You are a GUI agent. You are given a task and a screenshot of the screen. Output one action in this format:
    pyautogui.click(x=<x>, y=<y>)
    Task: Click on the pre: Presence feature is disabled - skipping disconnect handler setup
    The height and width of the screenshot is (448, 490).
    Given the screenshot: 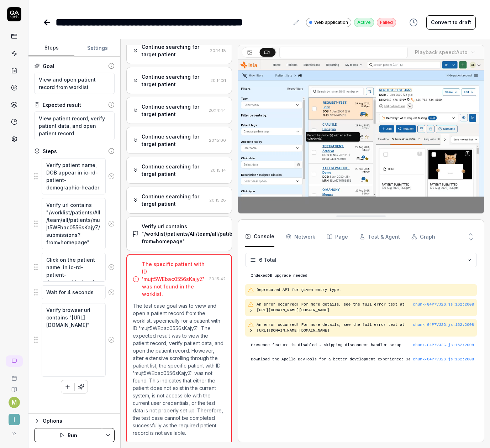 What is the action you would take?
    pyautogui.click(x=362, y=345)
    